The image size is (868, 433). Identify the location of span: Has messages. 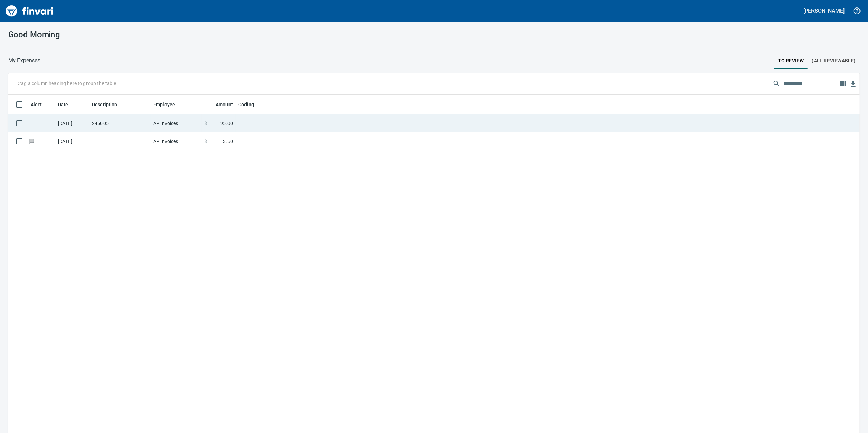
(31, 141).